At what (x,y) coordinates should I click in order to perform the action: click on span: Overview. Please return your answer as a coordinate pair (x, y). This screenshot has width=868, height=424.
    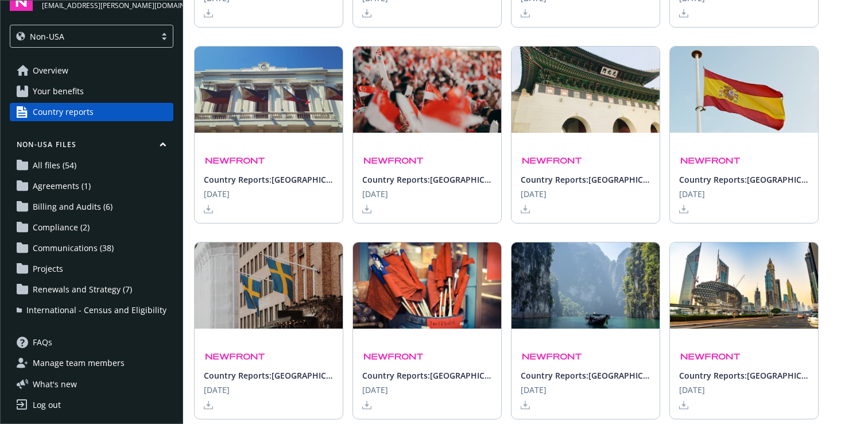
    Looking at the image, I should click on (51, 71).